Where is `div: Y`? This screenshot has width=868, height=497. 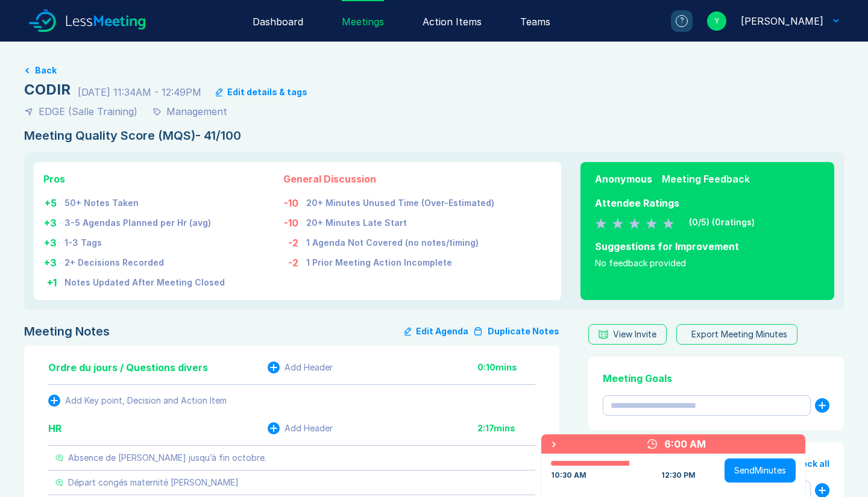 div: Y is located at coordinates (717, 21).